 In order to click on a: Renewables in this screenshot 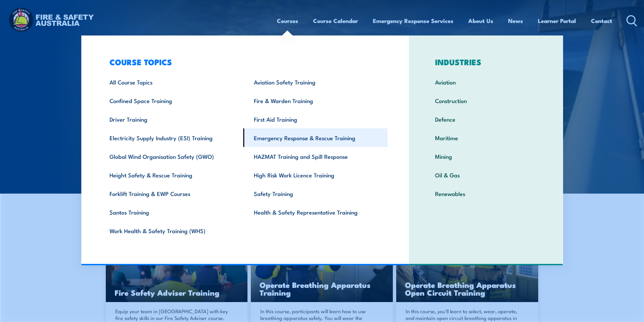, I will do `click(485, 193)`.